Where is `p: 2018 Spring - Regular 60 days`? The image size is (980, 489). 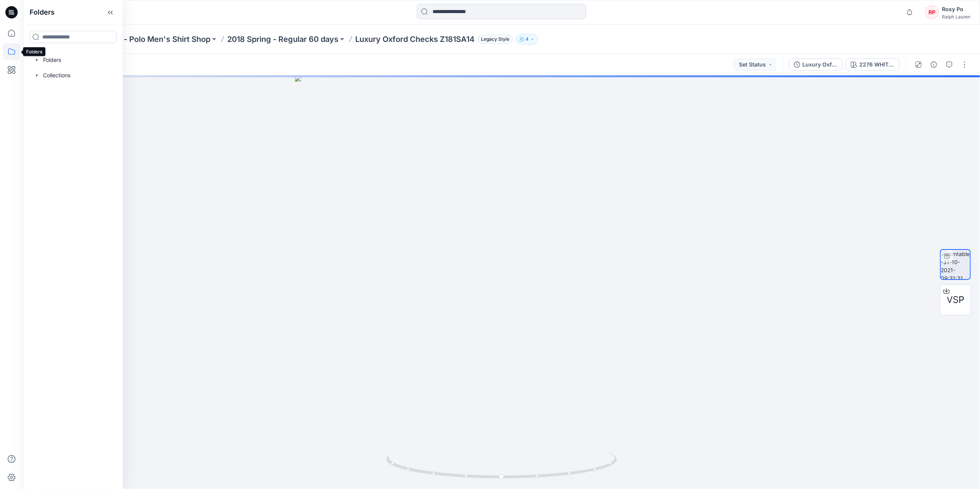
p: 2018 Spring - Regular 60 days is located at coordinates (283, 39).